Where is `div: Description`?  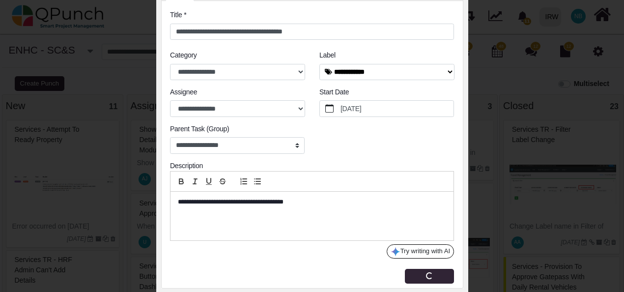 div: Description is located at coordinates (312, 166).